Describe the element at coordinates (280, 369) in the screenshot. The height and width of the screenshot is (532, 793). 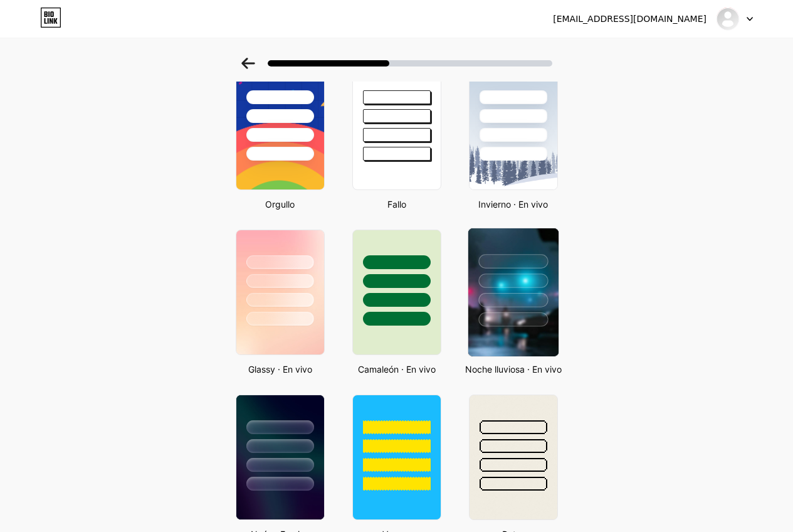
I see `font: Glassy · En vivo` at that location.